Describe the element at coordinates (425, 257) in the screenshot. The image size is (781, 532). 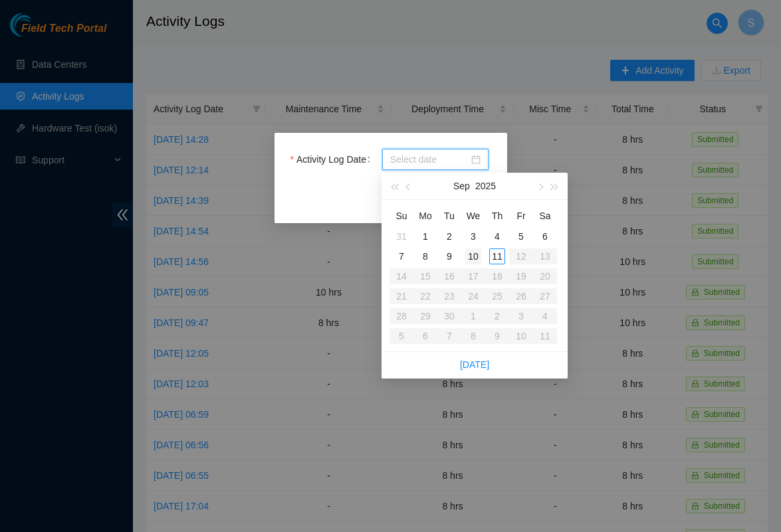
I see `div: 8` at that location.